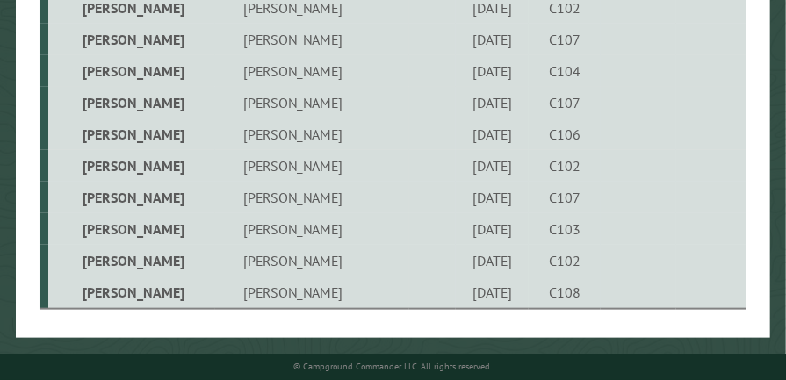  Describe the element at coordinates (565, 134) in the screenshot. I see `td: C106` at that location.